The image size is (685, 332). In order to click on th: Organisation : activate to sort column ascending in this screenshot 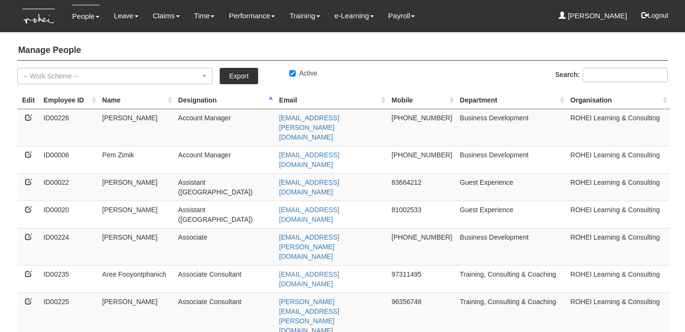, I will do `click(618, 100)`.